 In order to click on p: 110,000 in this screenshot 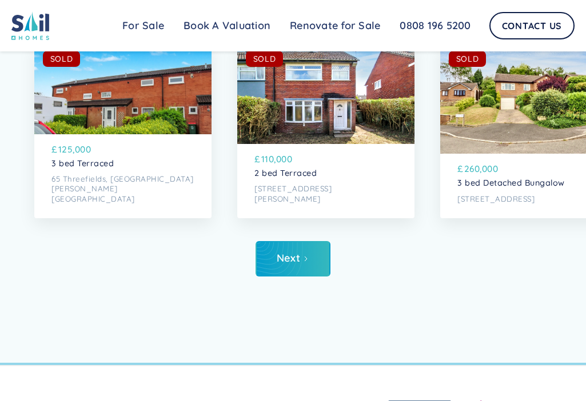, I will do `click(277, 159)`.